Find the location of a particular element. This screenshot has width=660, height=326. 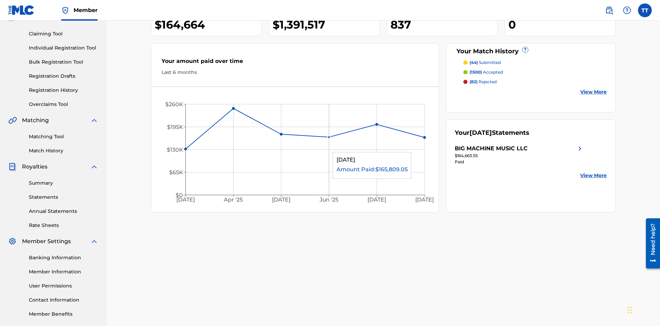

a: Banking Information is located at coordinates (64, 257).